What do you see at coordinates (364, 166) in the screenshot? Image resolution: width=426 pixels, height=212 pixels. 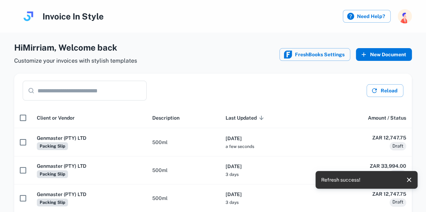 I see `h6: ZAR 33,994.00` at bounding box center [364, 166].